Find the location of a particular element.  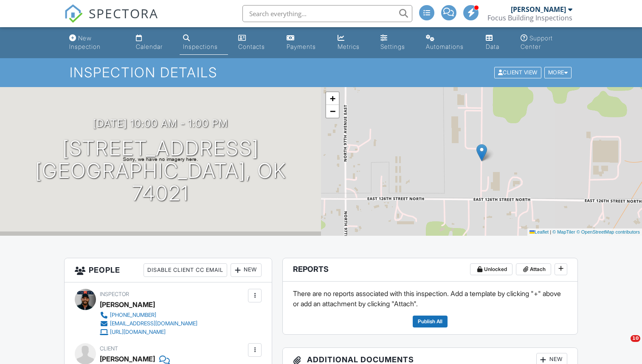

div: Settings is located at coordinates (393, 47).